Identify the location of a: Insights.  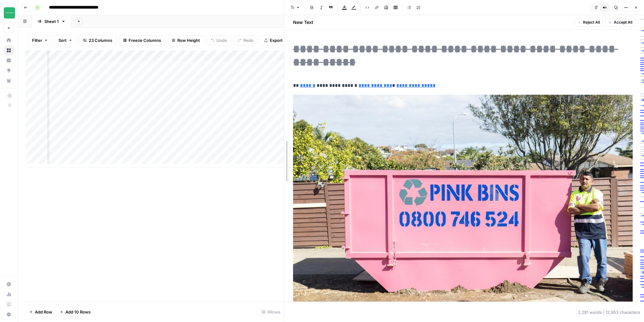
(8, 60).